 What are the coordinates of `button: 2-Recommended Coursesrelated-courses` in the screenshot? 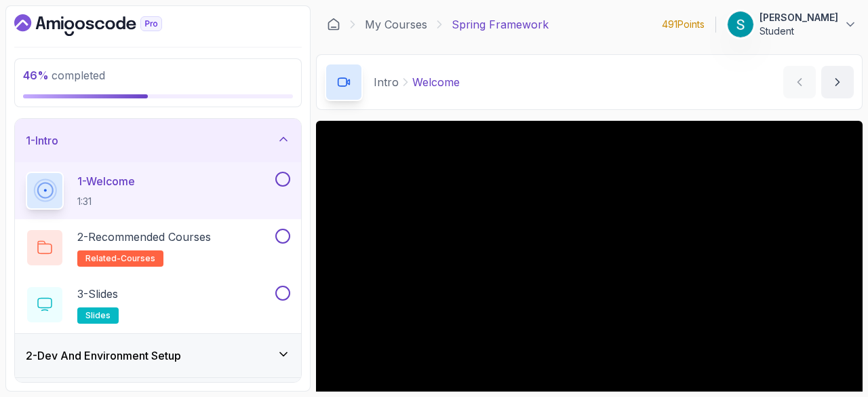 It's located at (158, 247).